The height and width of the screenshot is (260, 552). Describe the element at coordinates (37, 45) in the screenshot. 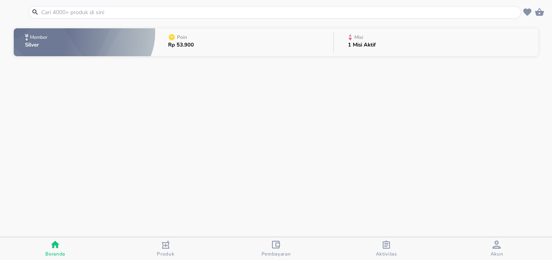

I see `p: Silver` at that location.